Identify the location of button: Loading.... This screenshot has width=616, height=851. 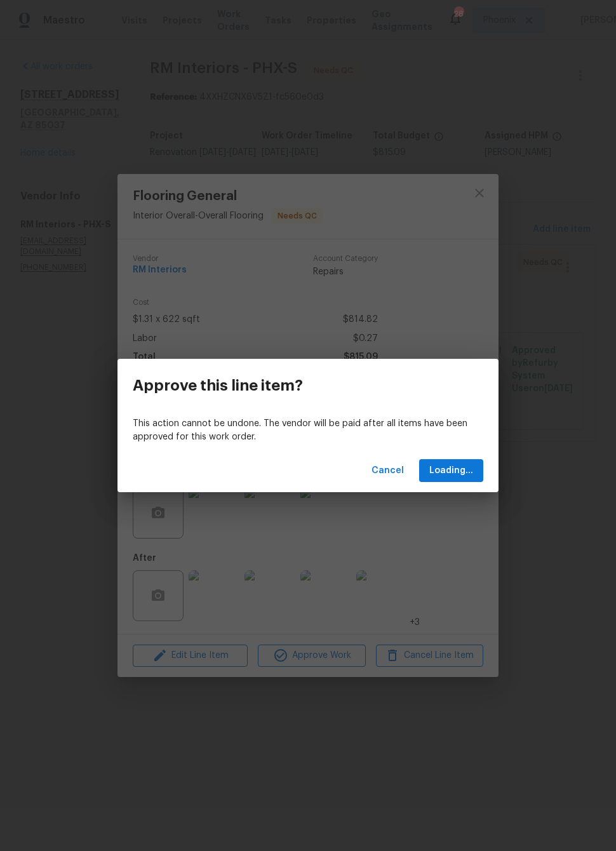
(451, 471).